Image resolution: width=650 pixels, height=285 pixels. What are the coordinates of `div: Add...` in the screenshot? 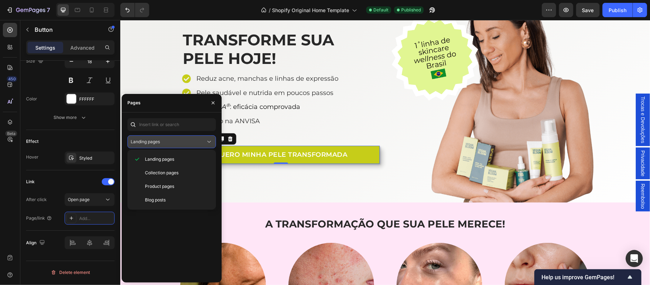 It's located at (96, 219).